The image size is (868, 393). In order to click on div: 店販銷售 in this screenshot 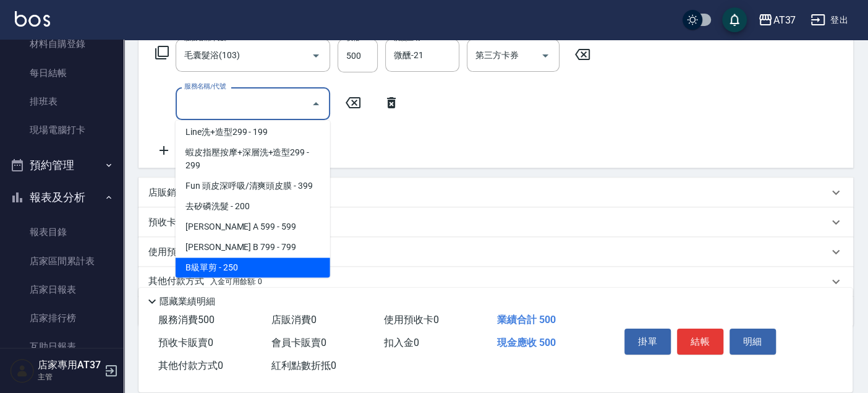, I will do `click(496, 192)`.